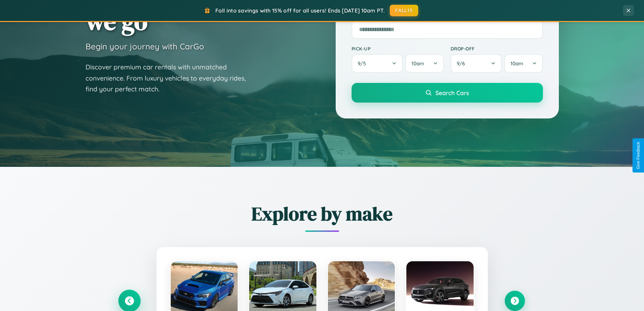 The height and width of the screenshot is (311, 644). Describe the element at coordinates (463, 63) in the screenshot. I see `span: 9 / 6` at that location.